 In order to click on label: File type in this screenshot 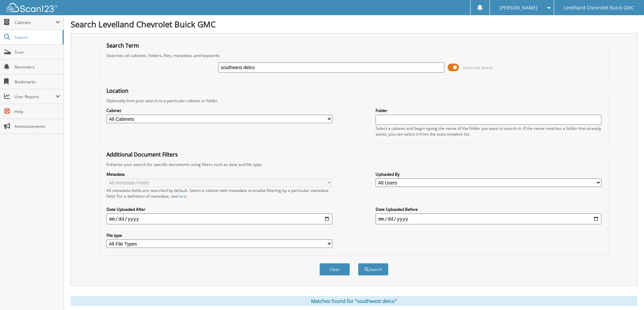, I will do `click(220, 236)`.